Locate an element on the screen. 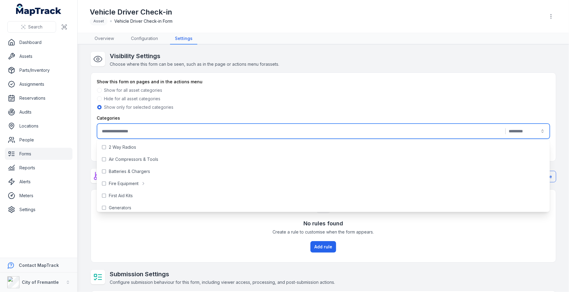  a: Parts/Inventory is located at coordinates (39, 70).